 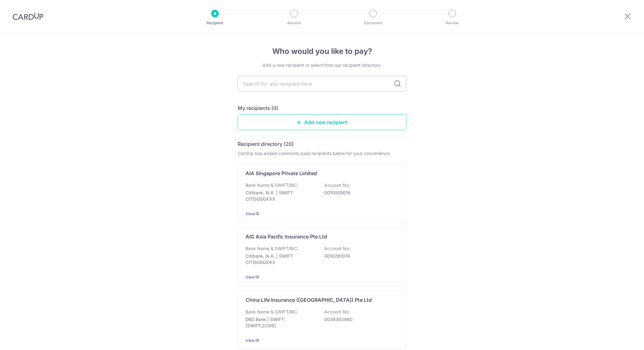 What do you see at coordinates (322, 51) in the screenshot?
I see `h4: Who would you like to pay?` at bounding box center [322, 51].